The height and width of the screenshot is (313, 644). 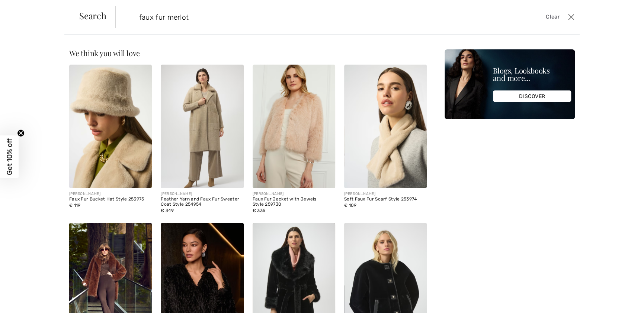 I want to click on input: TYPE TO SEARCH, so click(x=296, y=17).